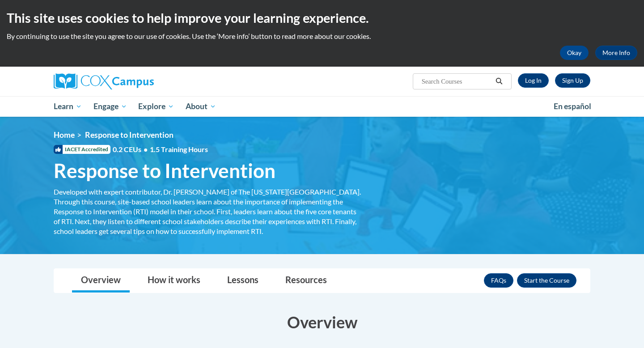 This screenshot has height=348, width=644. Describe the element at coordinates (82, 149) in the screenshot. I see `span: IACET Accredited` at that location.